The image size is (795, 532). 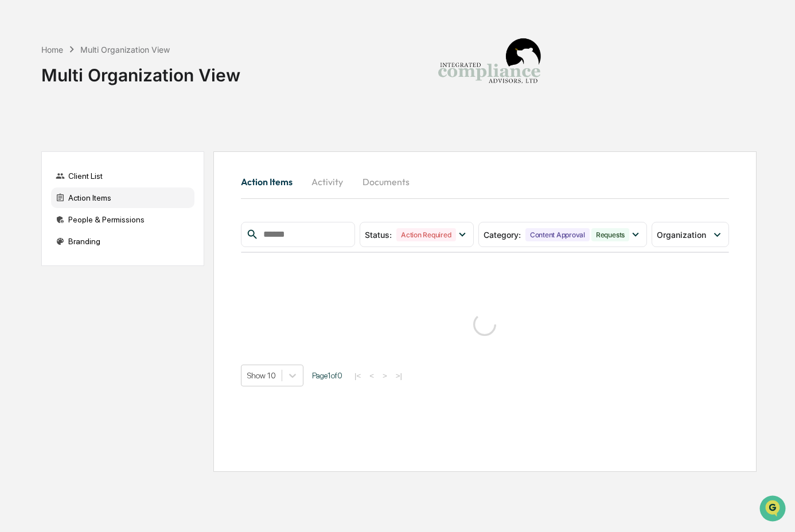 I want to click on div: Client List, so click(x=123, y=176).